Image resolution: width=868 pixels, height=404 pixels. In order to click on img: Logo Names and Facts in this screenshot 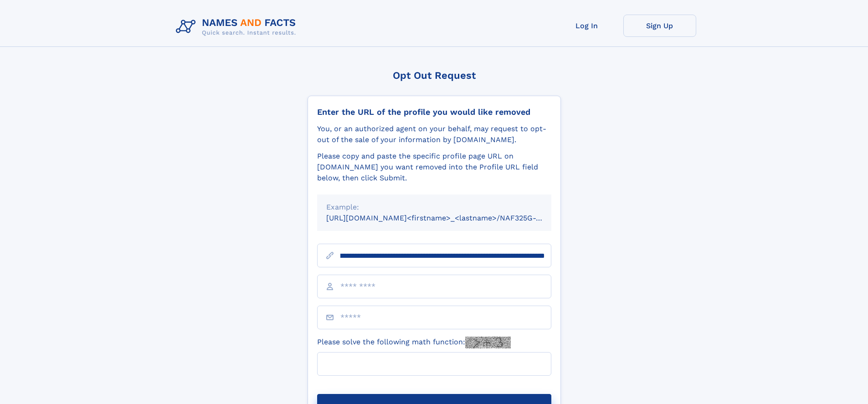, I will do `click(238, 27)`.